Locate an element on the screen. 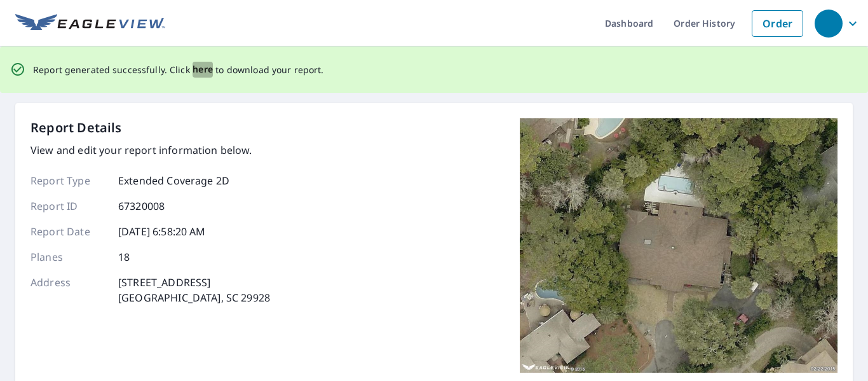 The height and width of the screenshot is (381, 868). p: 67320008 is located at coordinates (141, 206).